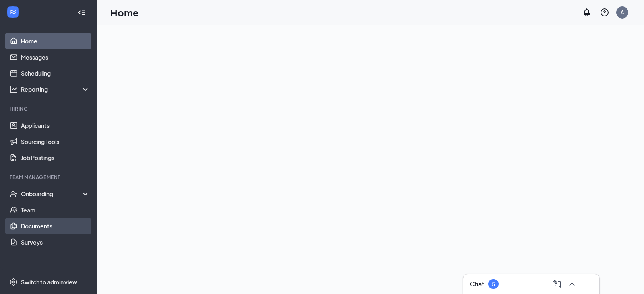  What do you see at coordinates (55, 210) in the screenshot?
I see `a: Team` at bounding box center [55, 210].